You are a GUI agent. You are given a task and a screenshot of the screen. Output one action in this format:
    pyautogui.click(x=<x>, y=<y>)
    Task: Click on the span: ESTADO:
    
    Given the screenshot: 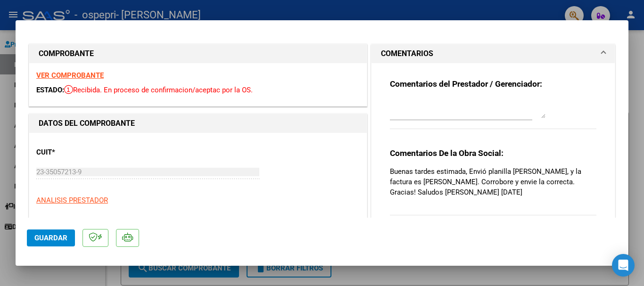 What is the action you would take?
    pyautogui.click(x=50, y=90)
    